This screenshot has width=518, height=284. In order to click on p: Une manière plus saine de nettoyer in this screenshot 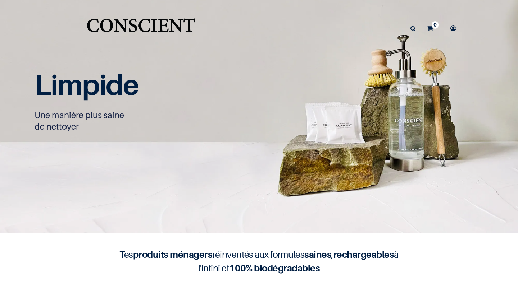, I will do `click(151, 121)`.